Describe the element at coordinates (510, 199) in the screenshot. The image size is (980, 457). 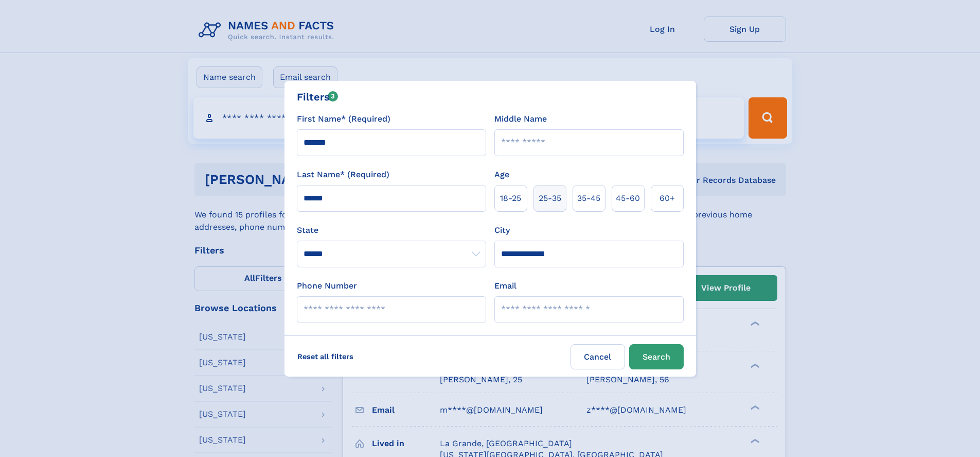
I see `span: 18‑25` at that location.